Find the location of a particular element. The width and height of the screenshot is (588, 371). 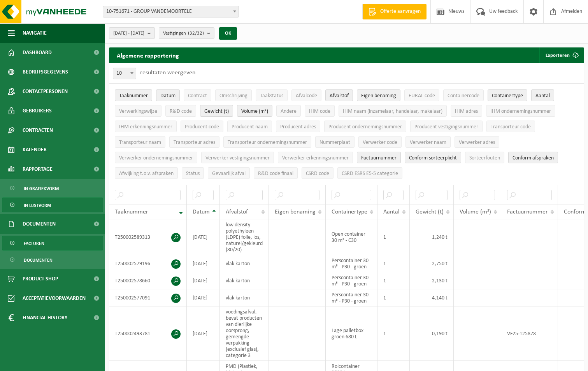

button: IHM erkenningsnummerIHM erkenningsnummer: Activate to sort is located at coordinates (145, 126).